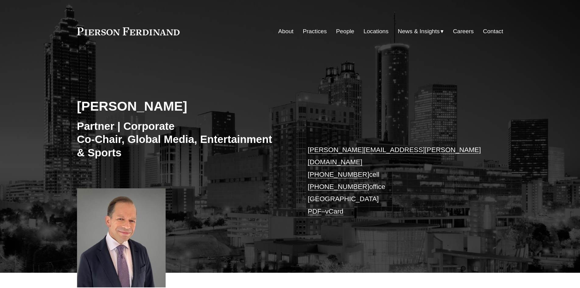  What do you see at coordinates (464, 31) in the screenshot?
I see `a: Careers` at bounding box center [464, 31].